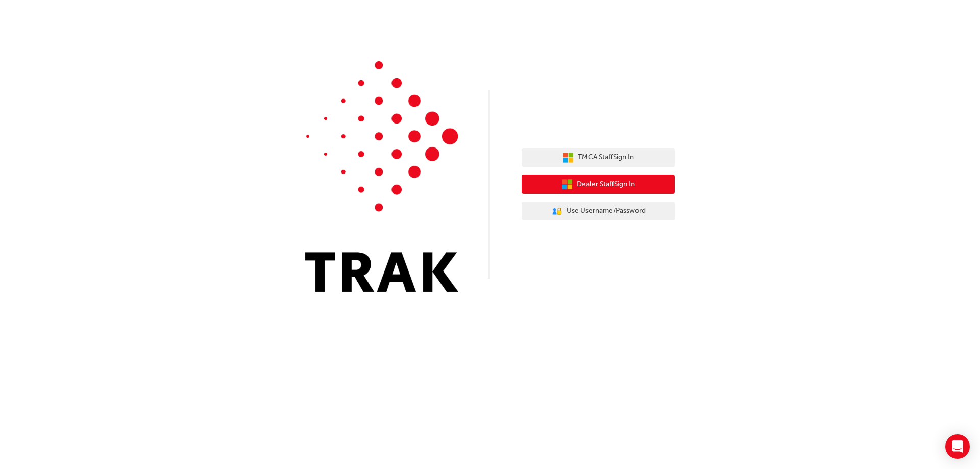 The image size is (980, 469). What do you see at coordinates (606, 210) in the screenshot?
I see `span: Use Username/Password` at bounding box center [606, 210].